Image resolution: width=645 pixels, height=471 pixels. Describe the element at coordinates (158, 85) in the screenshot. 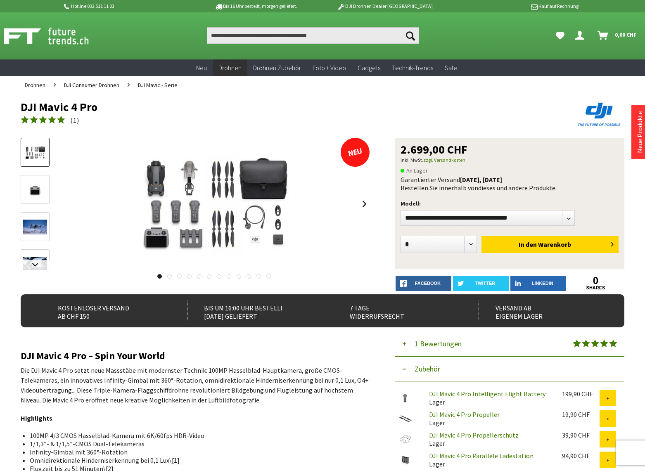

I see `span: DJI Mavic - Serie` at that location.